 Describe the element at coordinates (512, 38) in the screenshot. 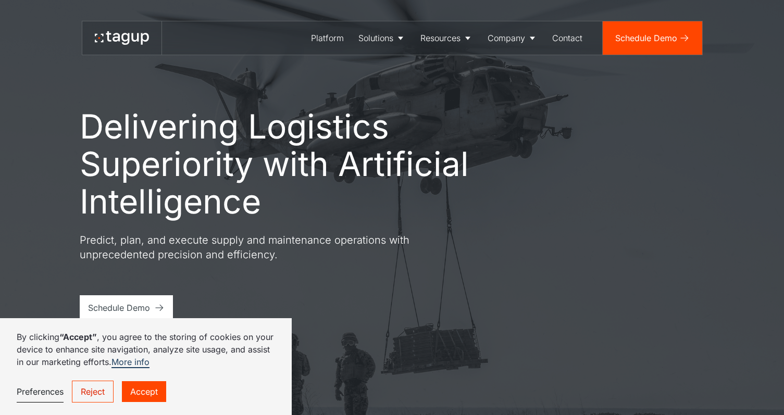

I see `a: Company` at that location.